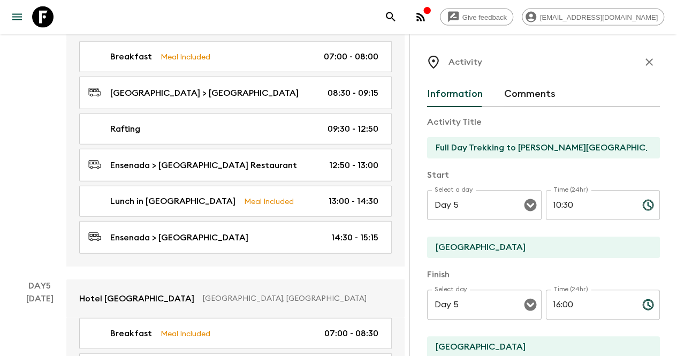 This screenshot has width=677, height=356. Describe the element at coordinates (236, 129) in the screenshot. I see `a: Rafting09:30 - 12:50` at that location.